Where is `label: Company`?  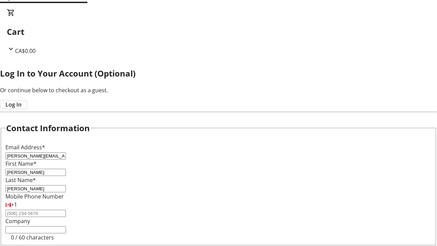 label: Company is located at coordinates (18, 221).